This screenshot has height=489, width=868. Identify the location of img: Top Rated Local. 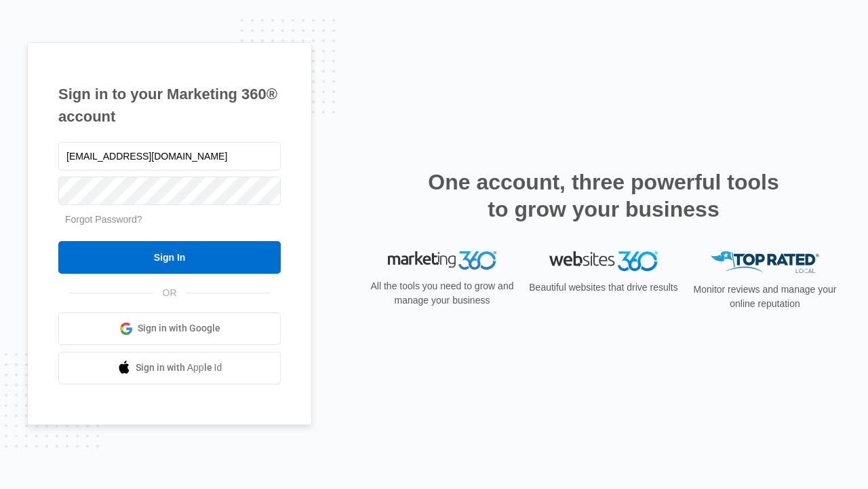
(765, 262).